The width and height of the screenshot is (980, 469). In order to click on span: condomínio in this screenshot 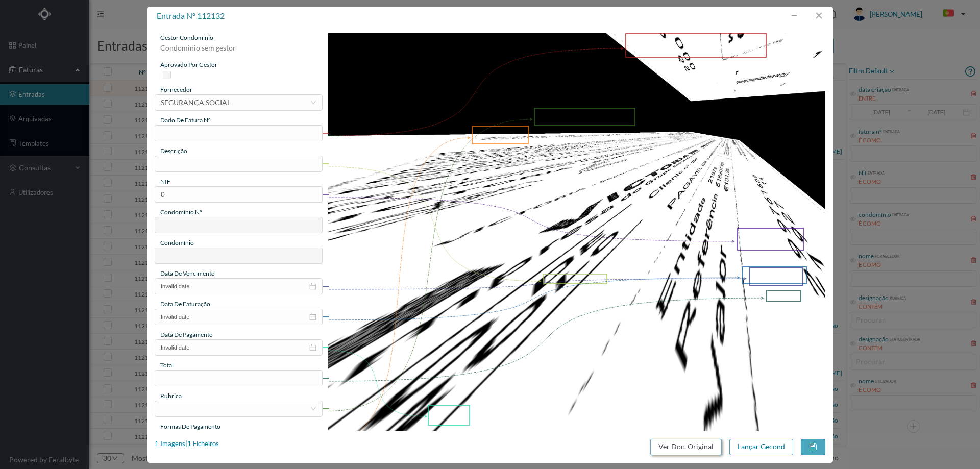, I will do `click(177, 242)`.